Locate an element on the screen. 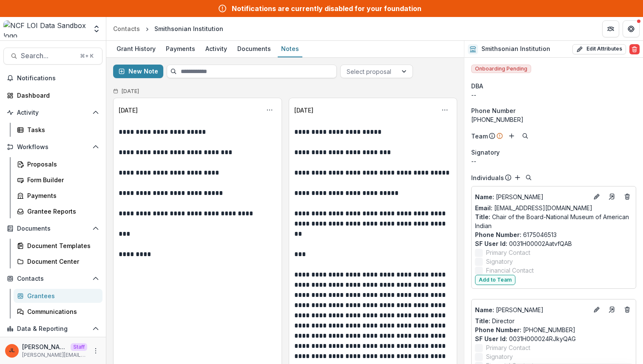 The height and width of the screenshot is (364, 643). span: Contacts is located at coordinates (53, 278).